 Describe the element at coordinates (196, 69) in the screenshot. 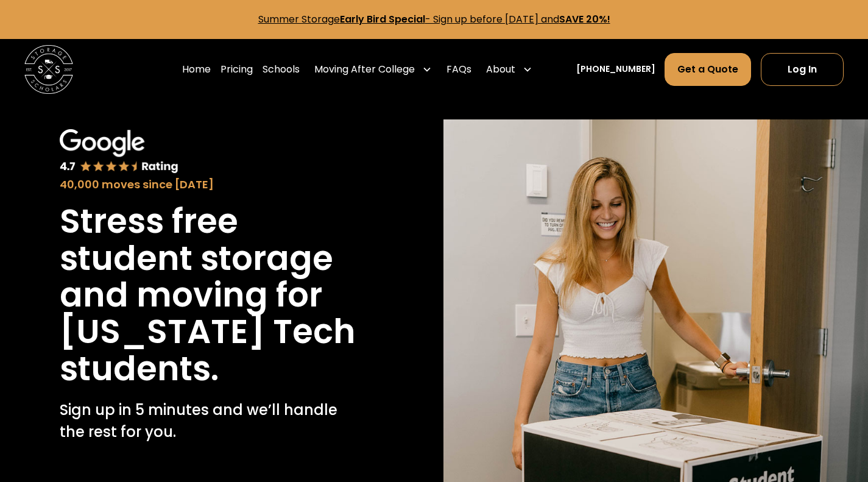

I see `a: Home` at that location.